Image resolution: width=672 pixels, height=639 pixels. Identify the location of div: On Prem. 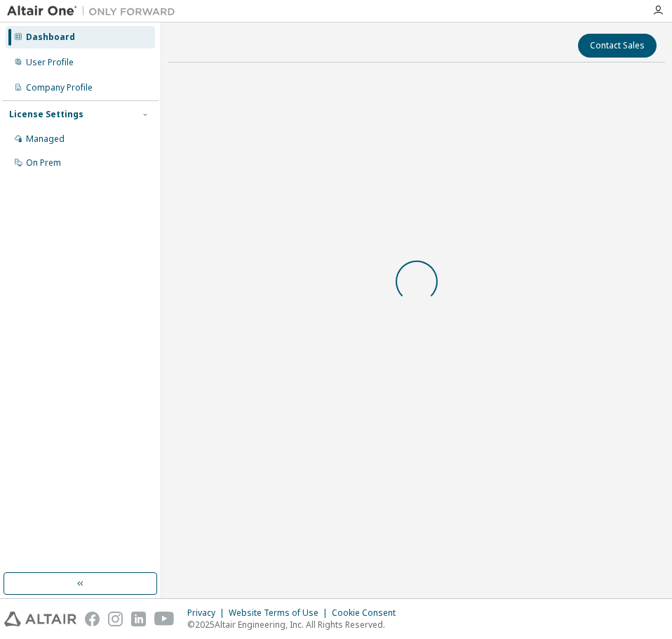
(43, 163).